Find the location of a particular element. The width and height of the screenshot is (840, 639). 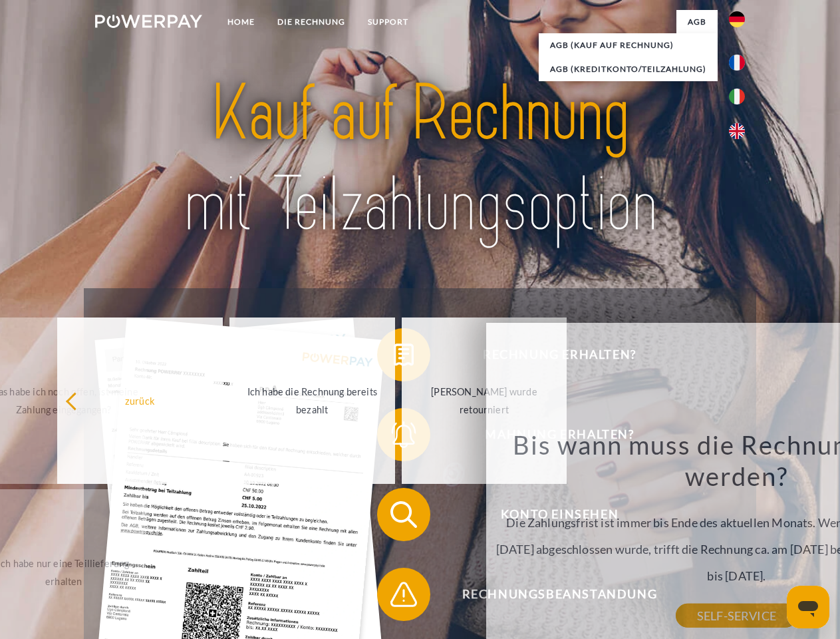

a: SELF-SERVICE is located at coordinates (736, 615).